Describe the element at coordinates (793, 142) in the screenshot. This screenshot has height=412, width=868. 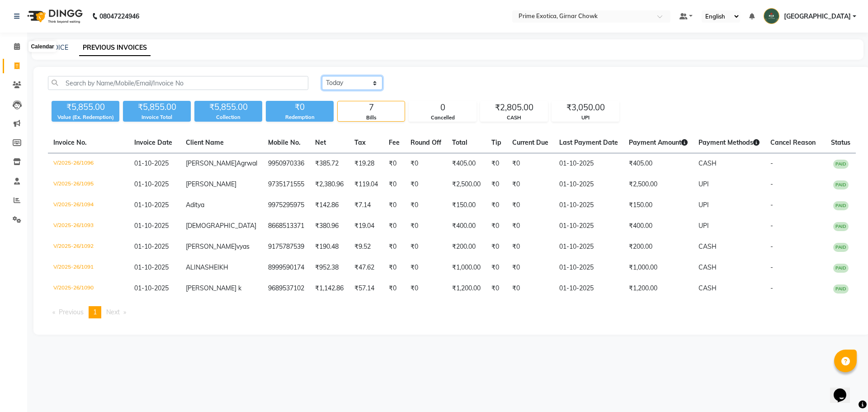
I see `span: Cancel Reason` at that location.